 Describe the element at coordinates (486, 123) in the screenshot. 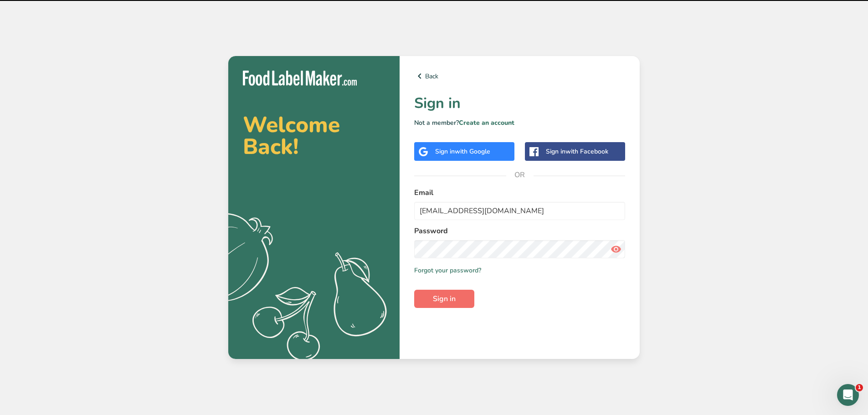

I see `a: Create an account` at that location.